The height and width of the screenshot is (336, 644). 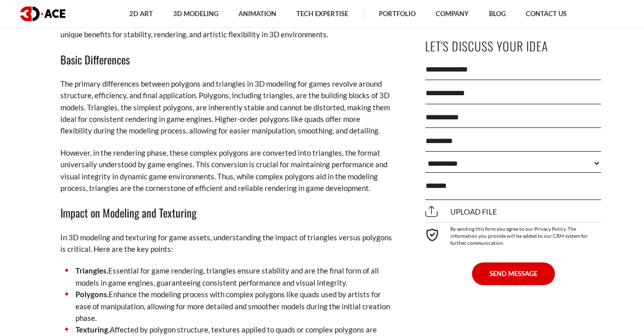 I want to click on strong: Texturing., so click(x=93, y=329).